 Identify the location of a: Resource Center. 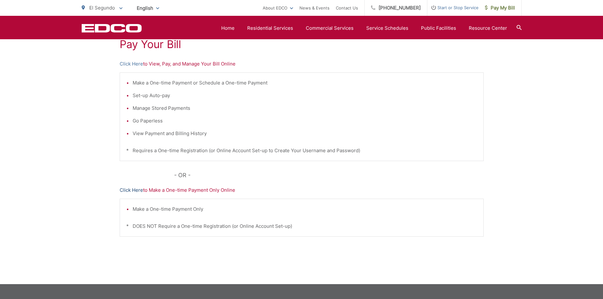
(488, 28).